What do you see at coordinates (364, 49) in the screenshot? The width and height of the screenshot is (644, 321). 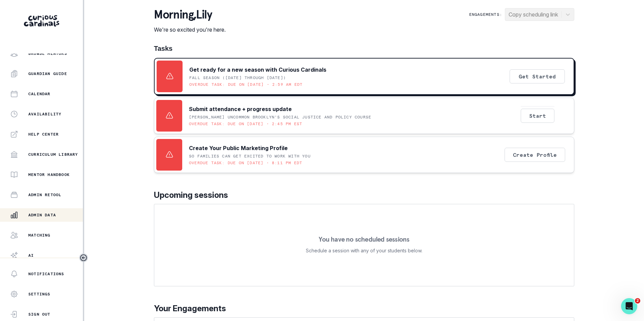 I see `h1: Tasks` at bounding box center [364, 49].